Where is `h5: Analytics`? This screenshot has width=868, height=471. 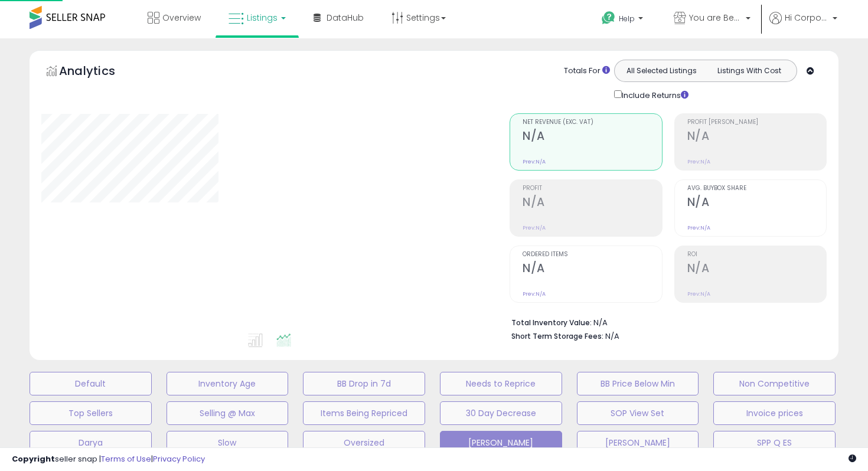
h5: Analytics is located at coordinates (99, 72).